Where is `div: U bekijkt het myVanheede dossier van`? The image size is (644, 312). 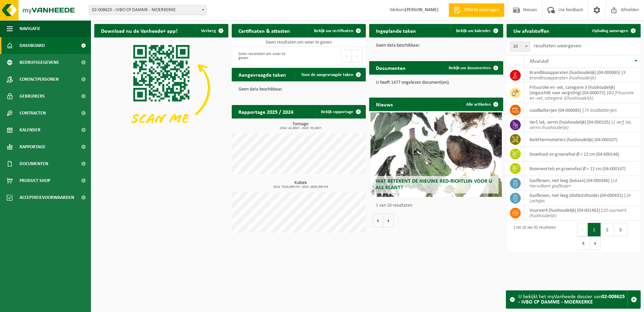
div: U bekijkt het myVanheede dossier van is located at coordinates (572, 299).